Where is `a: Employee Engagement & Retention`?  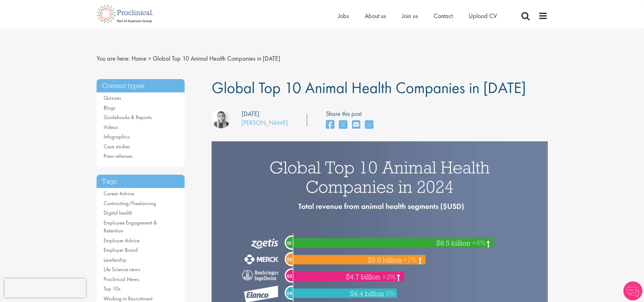
a: Employee Engagement & Retention is located at coordinates (130, 227).